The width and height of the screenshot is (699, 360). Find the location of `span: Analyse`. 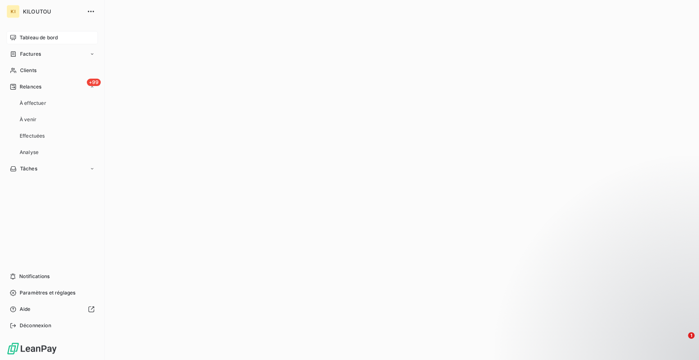

span: Analyse is located at coordinates (29, 152).